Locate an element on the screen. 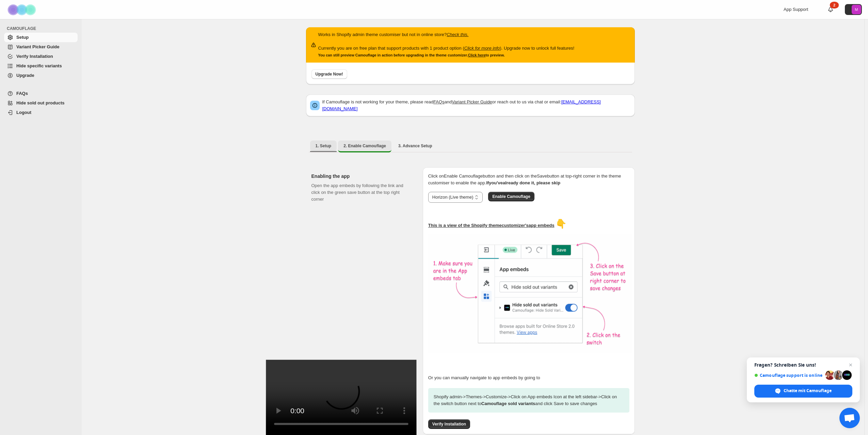  a: Hide sold out products is located at coordinates (41, 103).